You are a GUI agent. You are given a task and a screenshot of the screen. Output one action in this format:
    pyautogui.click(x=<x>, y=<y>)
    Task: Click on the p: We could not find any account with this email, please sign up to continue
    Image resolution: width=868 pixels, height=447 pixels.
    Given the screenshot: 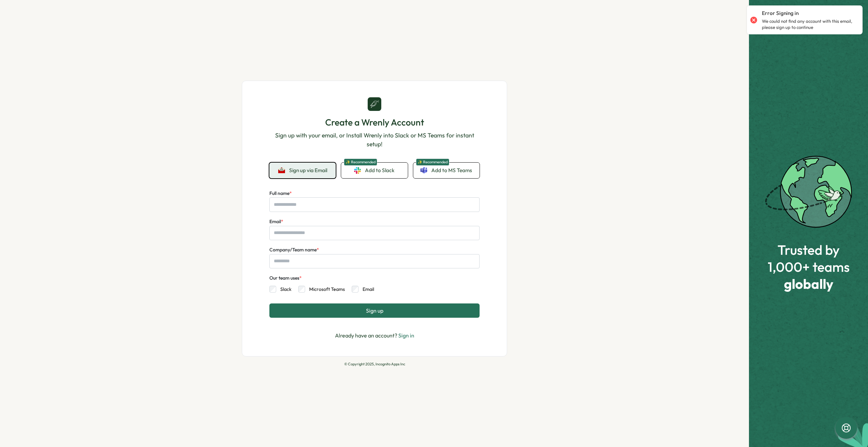 What is the action you would take?
    pyautogui.click(x=809, y=24)
    